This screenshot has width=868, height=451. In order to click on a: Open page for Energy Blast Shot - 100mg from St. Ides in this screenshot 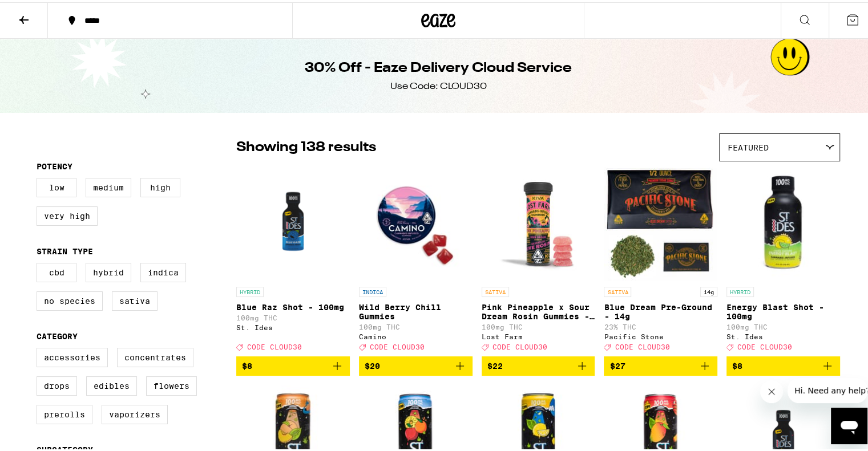, I will do `click(783, 259)`.